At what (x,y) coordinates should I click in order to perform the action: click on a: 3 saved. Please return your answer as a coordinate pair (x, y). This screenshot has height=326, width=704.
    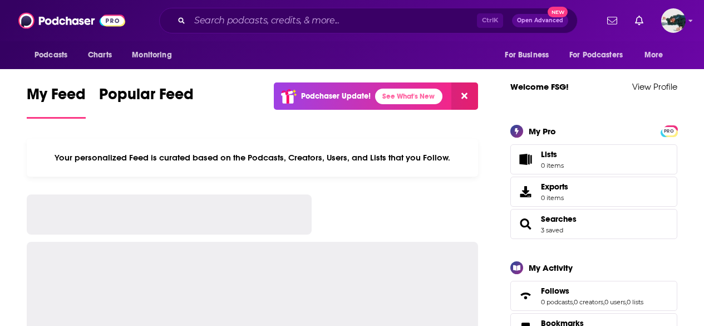
    Looking at the image, I should click on (552, 230).